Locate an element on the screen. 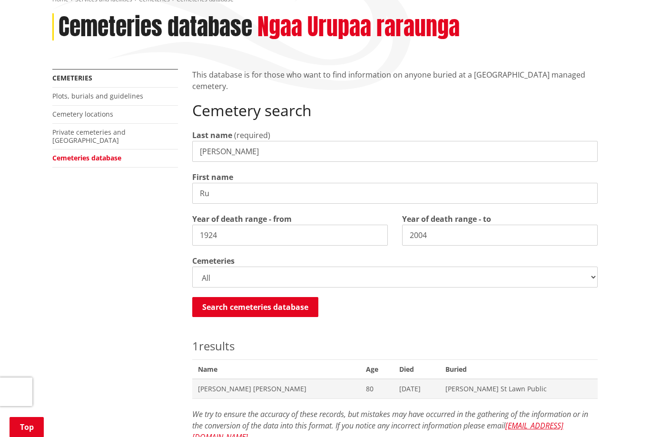  p: results is located at coordinates (395, 346).